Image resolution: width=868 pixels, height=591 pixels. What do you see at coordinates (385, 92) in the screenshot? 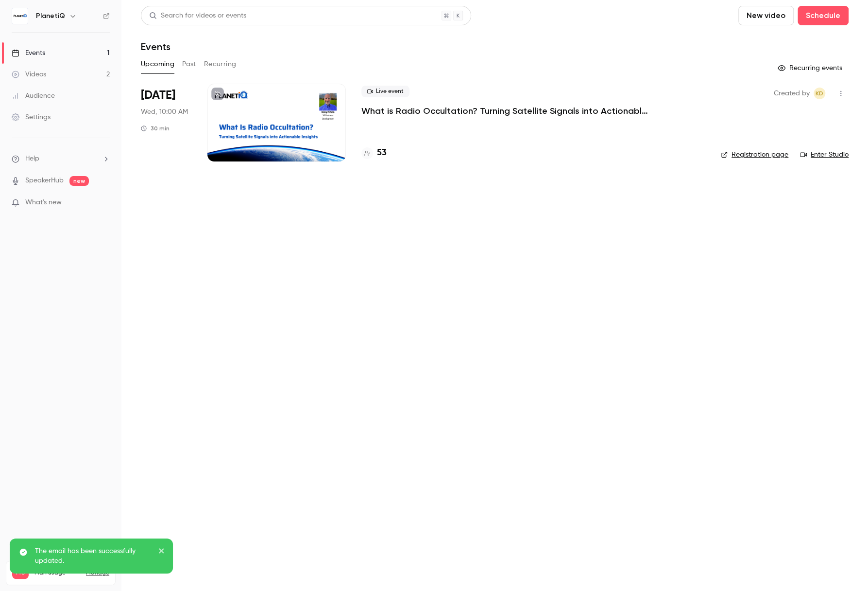
I see `span: Live event` at bounding box center [385, 92].